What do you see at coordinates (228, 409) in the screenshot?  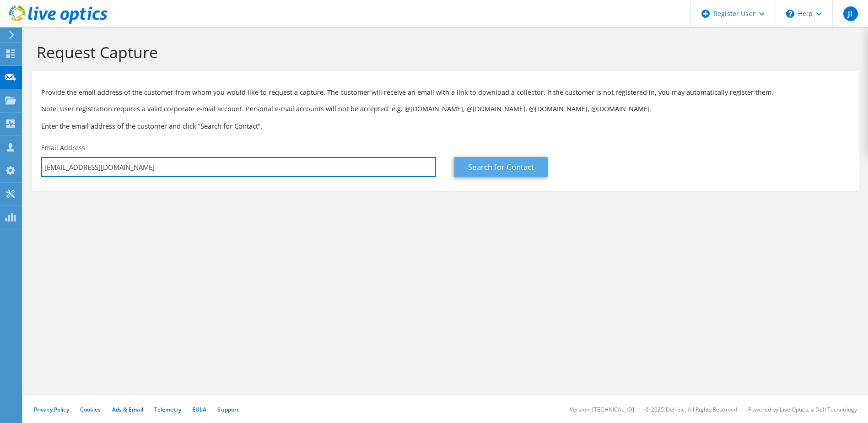 I see `a: Support` at bounding box center [228, 409].